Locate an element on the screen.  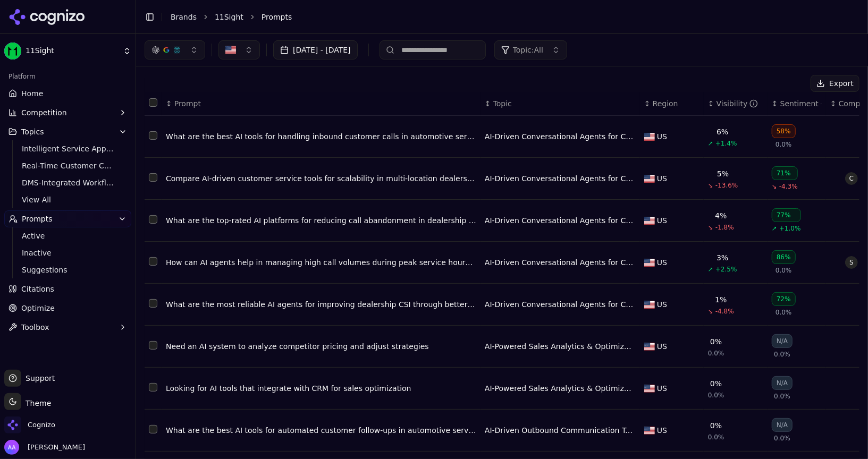
div: 6% is located at coordinates (723, 132).